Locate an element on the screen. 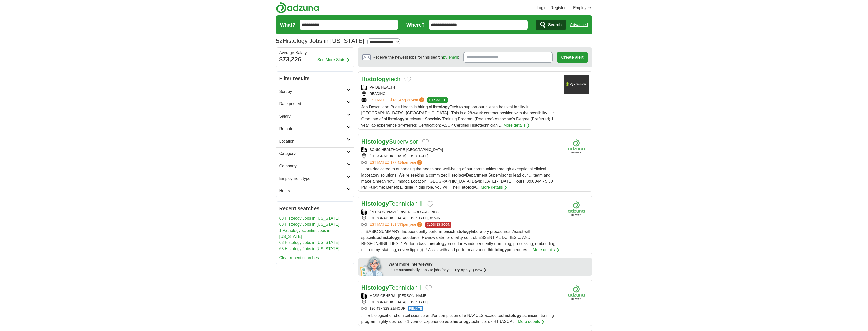 Image resolution: width=868 pixels, height=331 pixels. a: Advanced is located at coordinates (579, 25).